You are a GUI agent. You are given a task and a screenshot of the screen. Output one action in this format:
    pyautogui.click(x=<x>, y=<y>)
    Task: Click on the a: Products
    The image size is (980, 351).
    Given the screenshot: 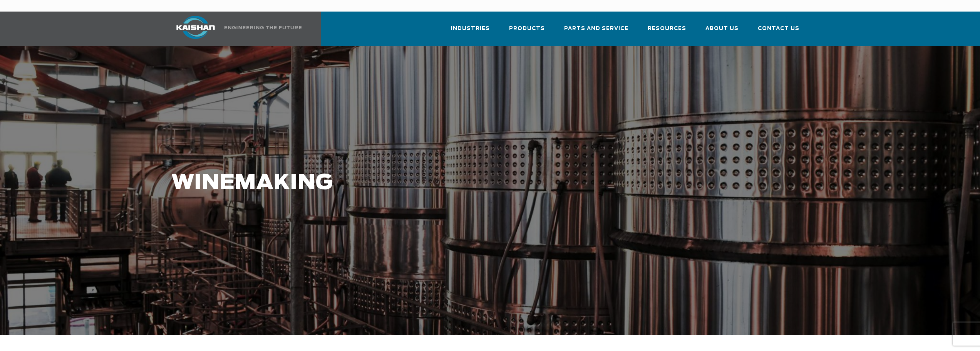 What is the action you would take?
    pyautogui.click(x=527, y=32)
    